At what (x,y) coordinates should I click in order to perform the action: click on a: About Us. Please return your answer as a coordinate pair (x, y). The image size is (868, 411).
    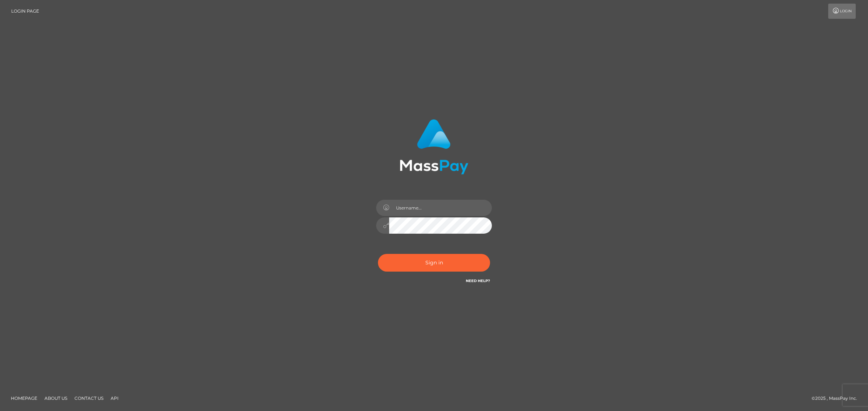
    Looking at the image, I should click on (55, 398).